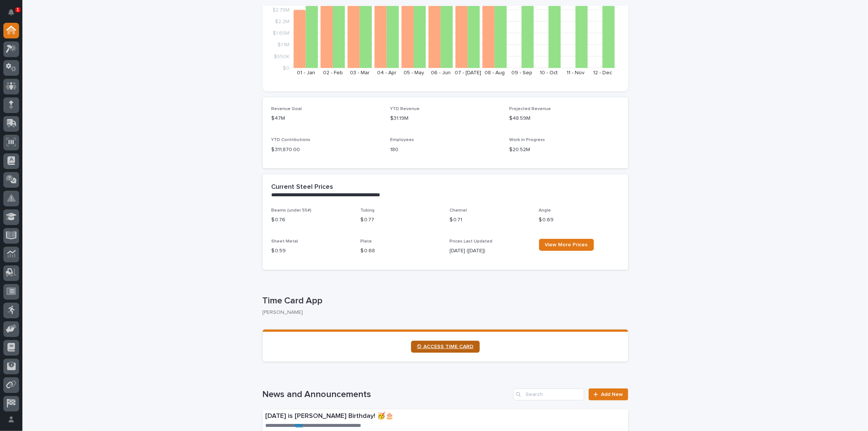 This screenshot has width=868, height=431. What do you see at coordinates (446, 347) in the screenshot?
I see `span: ⏲ ACCESS TIME CARD` at bounding box center [446, 347].